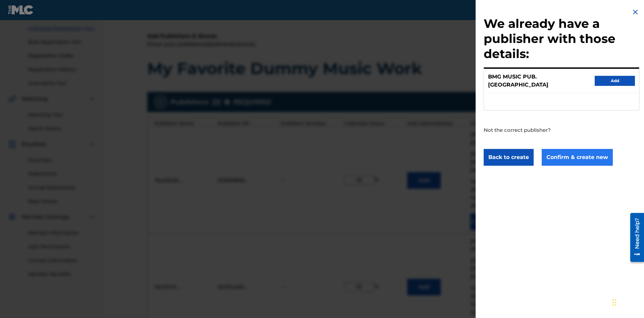  I want to click on h2: We already have a publisher with those details:, so click(562, 40).